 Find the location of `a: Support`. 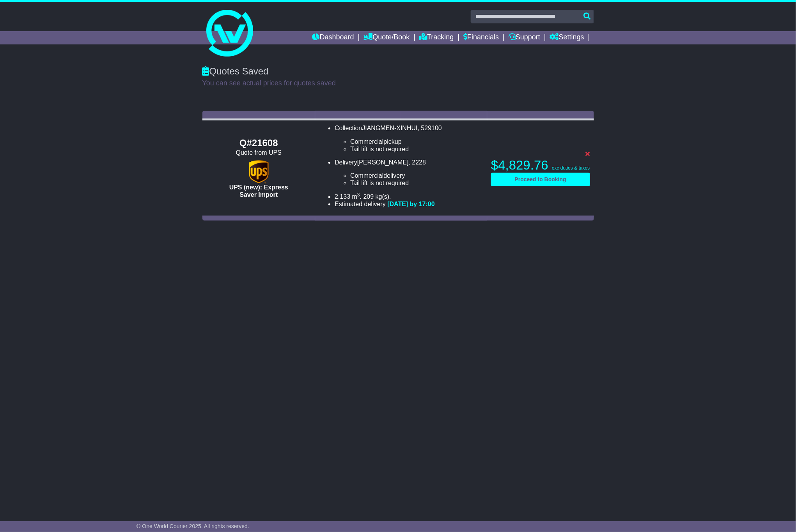

a: Support is located at coordinates (524, 38).